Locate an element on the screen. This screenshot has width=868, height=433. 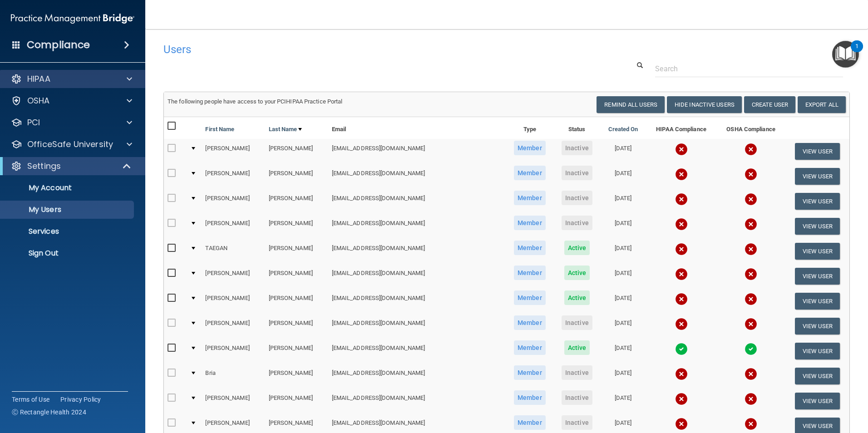
input: Search is located at coordinates (749, 68).